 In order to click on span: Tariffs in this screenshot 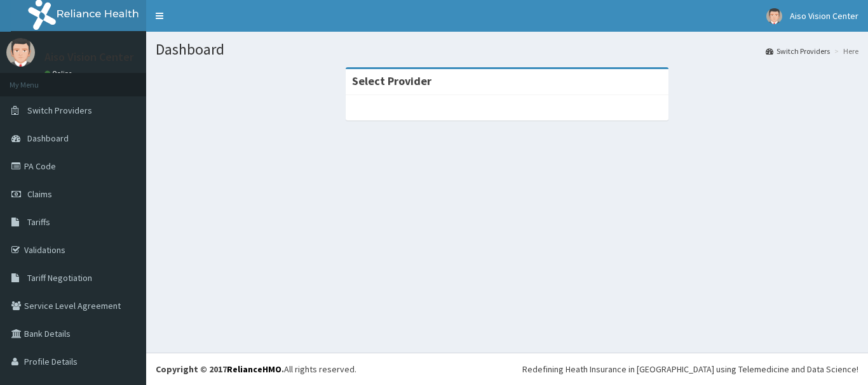, I will do `click(39, 222)`.